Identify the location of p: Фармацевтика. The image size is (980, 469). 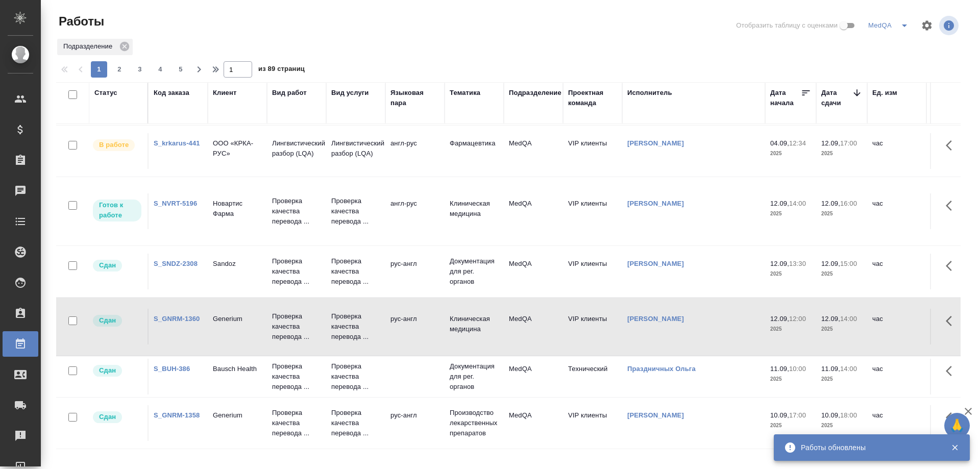
(474, 144).